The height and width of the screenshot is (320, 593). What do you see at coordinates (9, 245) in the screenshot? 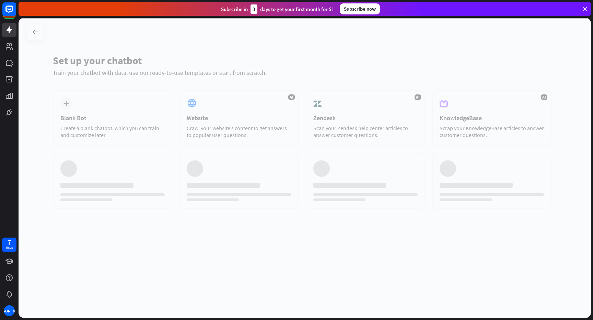
I see `a: 7 days` at bounding box center [9, 245].